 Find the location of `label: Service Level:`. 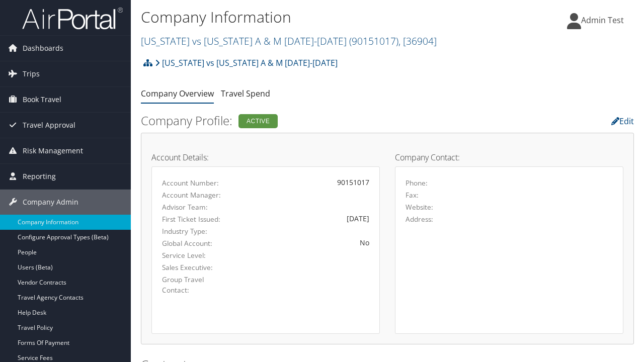

label: Service Level: is located at coordinates (191, 255).